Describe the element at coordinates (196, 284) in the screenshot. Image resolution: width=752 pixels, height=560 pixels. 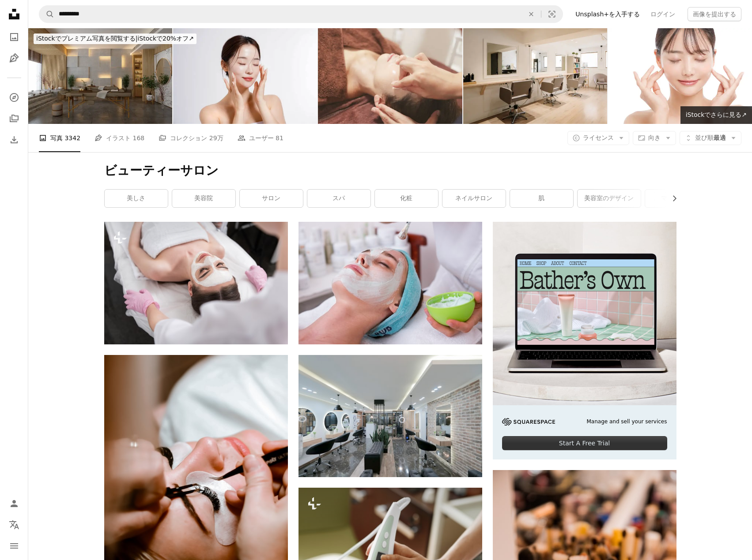
I see `a: 若い女性の上面図は、目を閉じてマッサージ台に横たわっています。彼女の顔には白いマスクがかけられています。美容師が彼女の後ろに立っている。セレクティブフォーカス` at that location.